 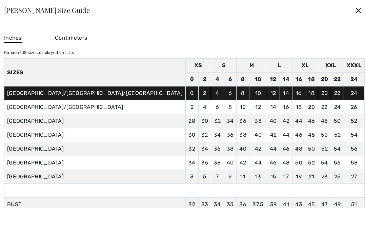 I want to click on td: 17, so click(x=286, y=176).